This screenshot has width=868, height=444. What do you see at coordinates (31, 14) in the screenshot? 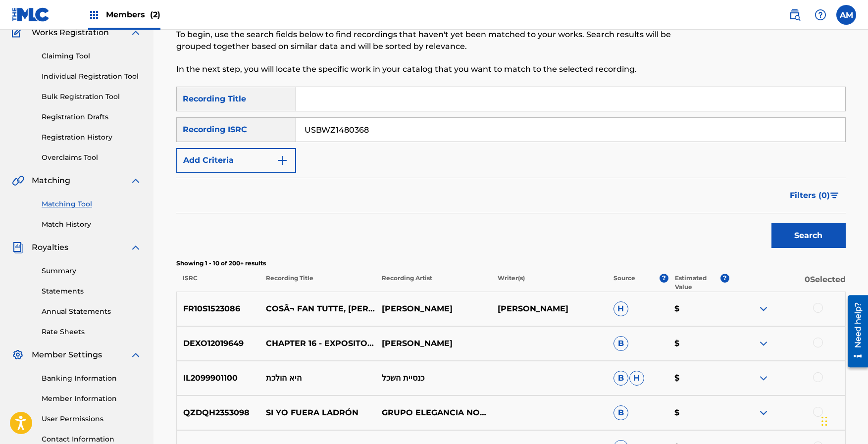
I see `img: MLC Logo` at bounding box center [31, 14].